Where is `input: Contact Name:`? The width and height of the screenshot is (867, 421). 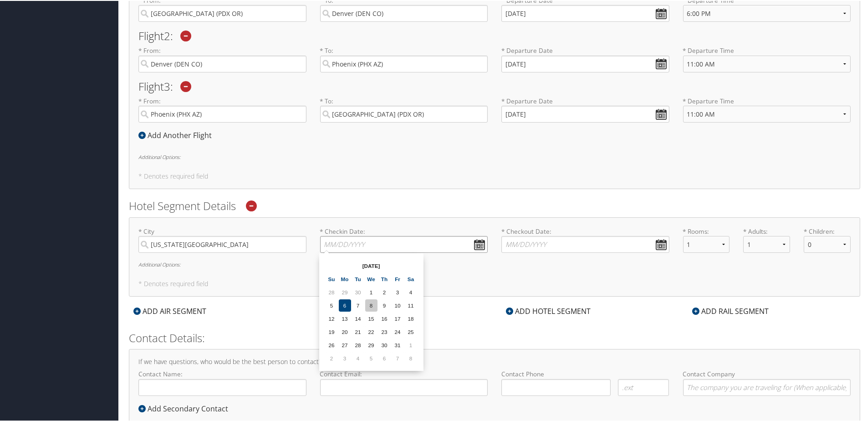
input: Contact Name: is located at coordinates (222, 386).